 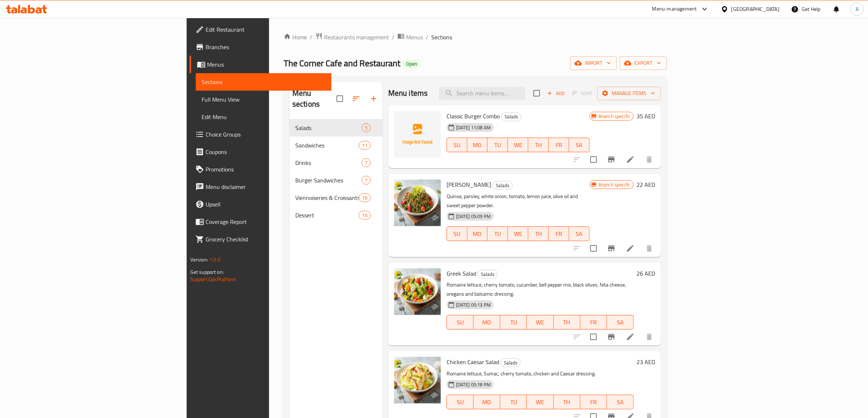 I want to click on button: Manage items, so click(x=629, y=93).